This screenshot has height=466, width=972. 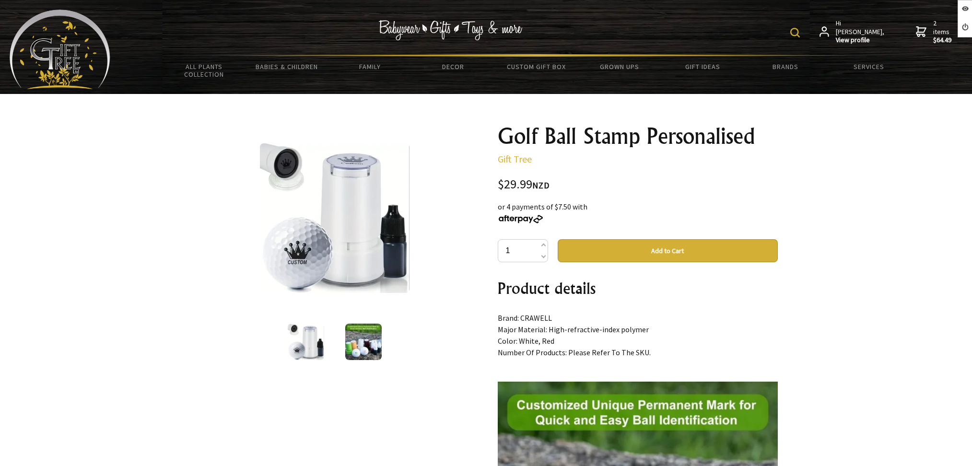 What do you see at coordinates (638, 185) in the screenshot?
I see `div: $29.99` at bounding box center [638, 185].